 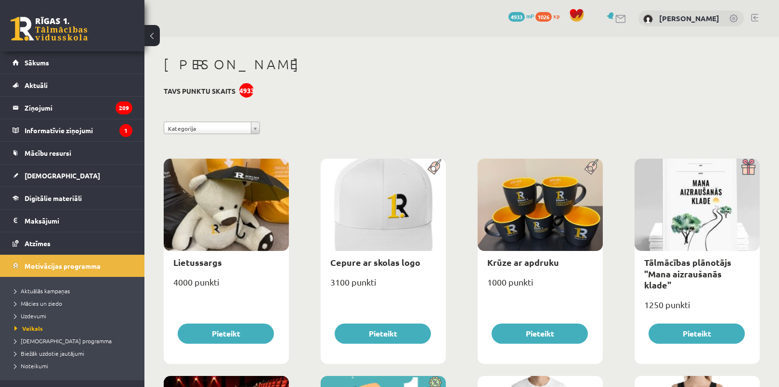 I want to click on a: Maksājumi, so click(x=72, y=221).